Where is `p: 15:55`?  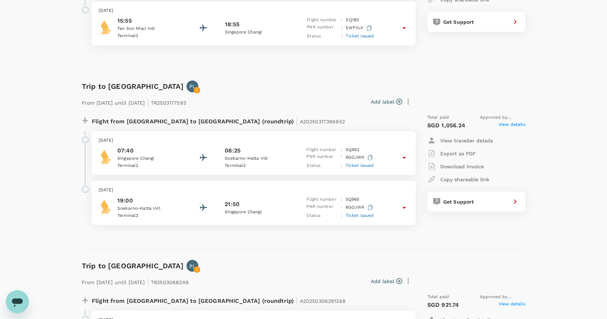
p: 15:55 is located at coordinates (150, 21).